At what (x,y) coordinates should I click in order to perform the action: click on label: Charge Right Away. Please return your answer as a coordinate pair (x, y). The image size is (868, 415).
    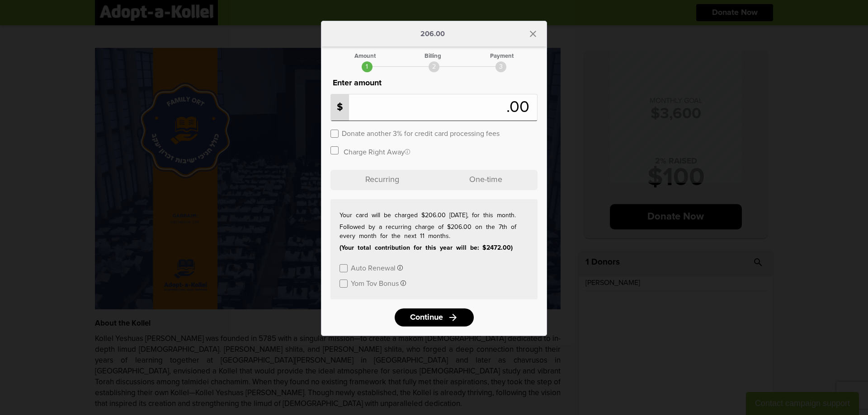
    Looking at the image, I should click on (377, 151).